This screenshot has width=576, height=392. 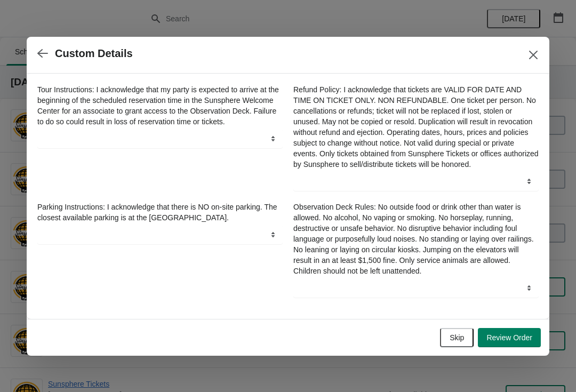 I want to click on button: Close, so click(x=534, y=55).